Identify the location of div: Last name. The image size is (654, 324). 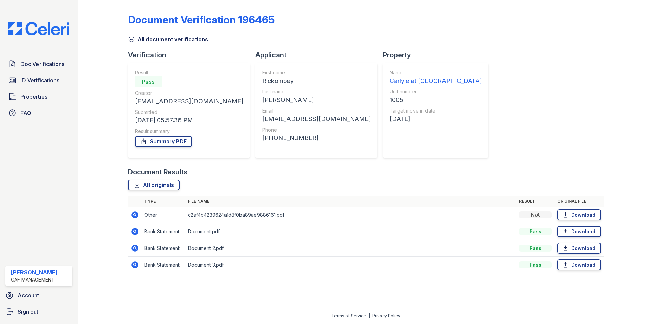
(316, 92).